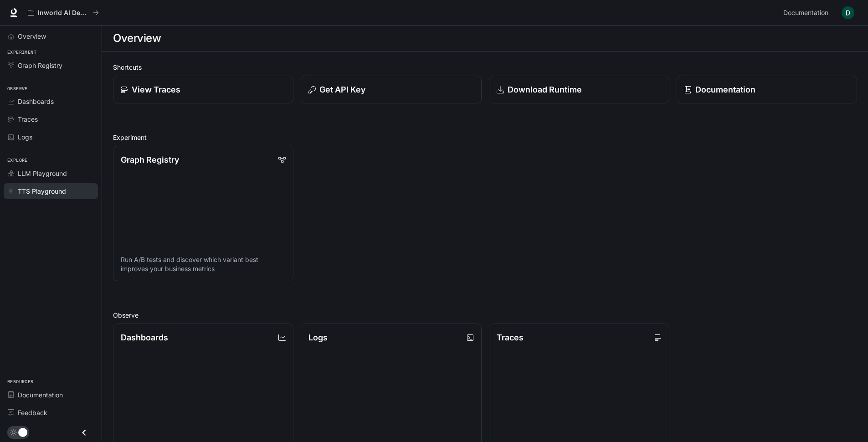  Describe the element at coordinates (848, 13) in the screenshot. I see `button: User avatar` at that location.